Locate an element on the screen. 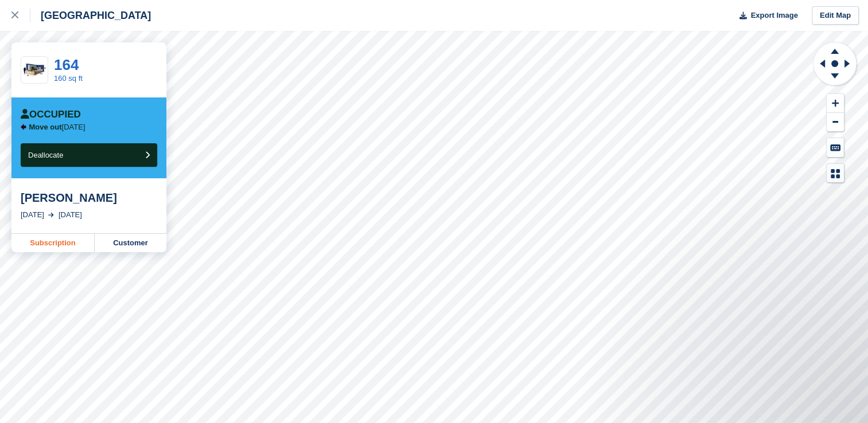 Image resolution: width=868 pixels, height=423 pixels. button: Export Image is located at coordinates (765, 15).